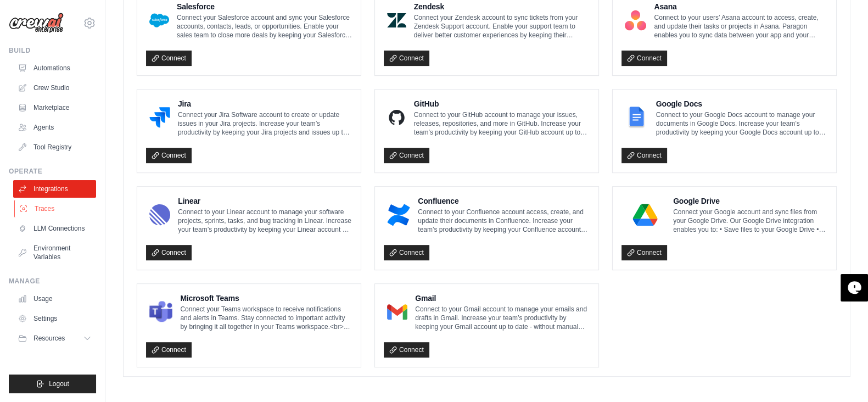 The width and height of the screenshot is (868, 402). Describe the element at coordinates (397, 312) in the screenshot. I see `img: Gmail Logo` at that location.